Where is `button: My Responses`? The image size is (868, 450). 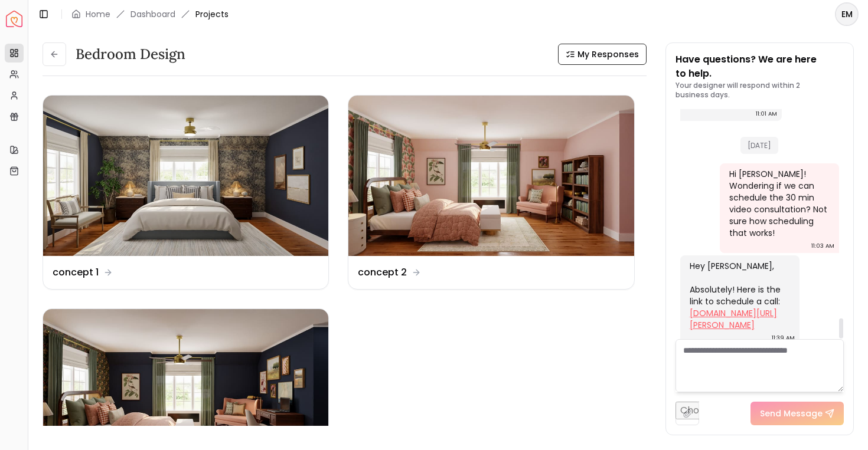
button: My Responses is located at coordinates (603, 55).